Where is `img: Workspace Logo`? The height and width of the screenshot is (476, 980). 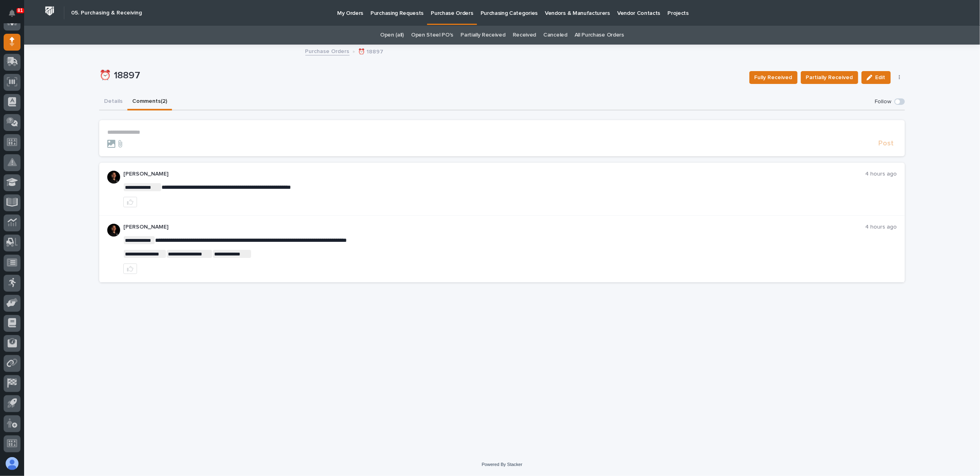
img: Workspace Logo is located at coordinates (49, 11).